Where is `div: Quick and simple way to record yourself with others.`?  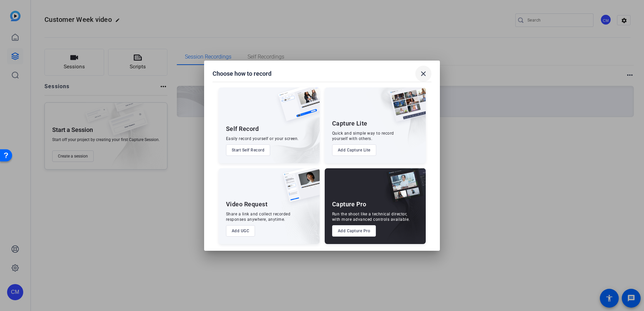
div: Quick and simple way to record yourself with others. is located at coordinates (363, 136).